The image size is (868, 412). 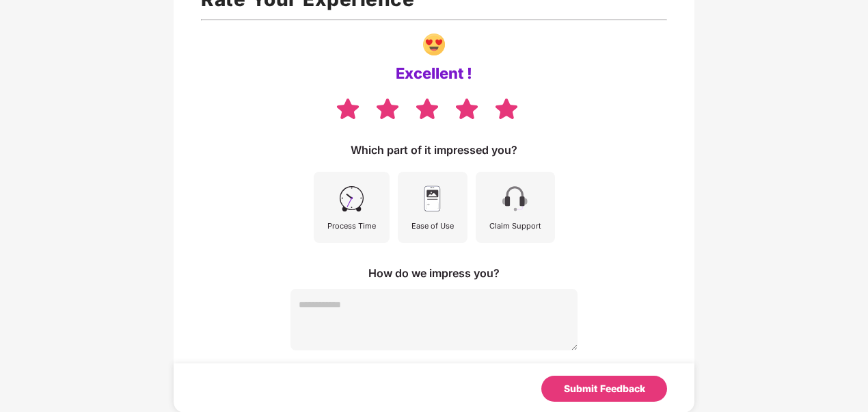 What do you see at coordinates (604, 389) in the screenshot?
I see `div: Submit Feedback` at bounding box center [604, 389].